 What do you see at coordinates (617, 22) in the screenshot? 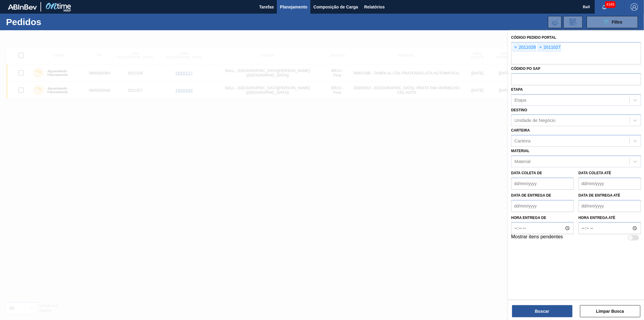
I see `span: Filtro` at bounding box center [617, 22].